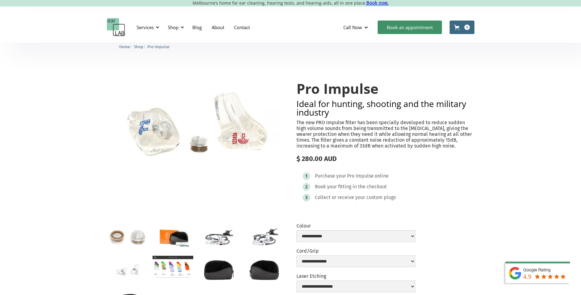 The image size is (581, 295). What do you see at coordinates (386, 134) in the screenshot?
I see `p: The new PRO Impulse filter has been specially developed to reduce sudden high volume sounds from ...` at bounding box center [386, 134].